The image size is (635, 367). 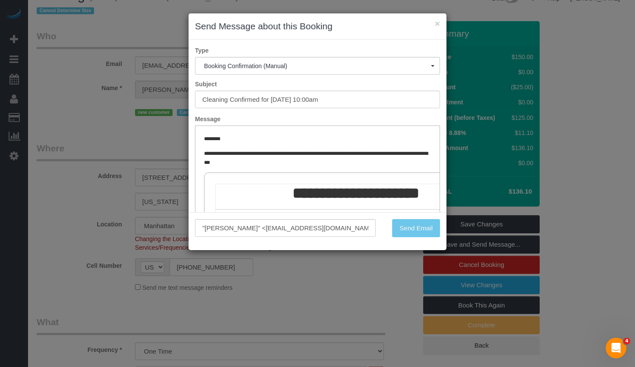 What do you see at coordinates (318, 66) in the screenshot?
I see `button: Booking Confirmation (Manual)` at bounding box center [318, 66].